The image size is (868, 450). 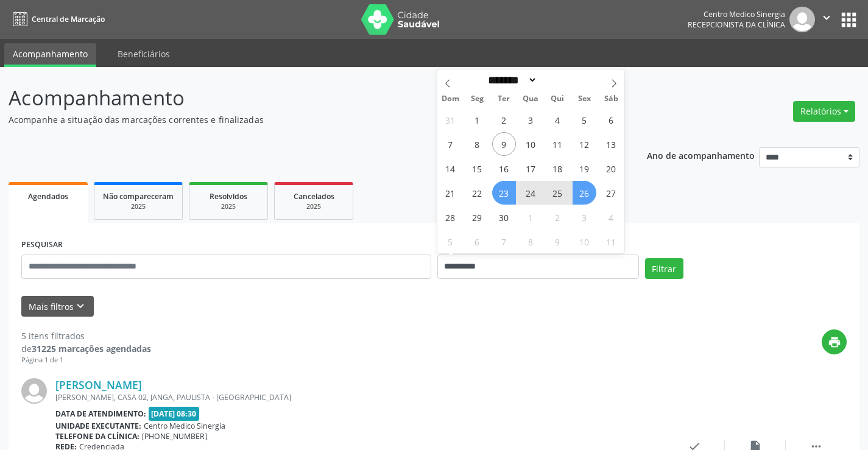 What do you see at coordinates (530, 144) in the screenshot?
I see `span: Setembro 10, 2025` at bounding box center [530, 144].